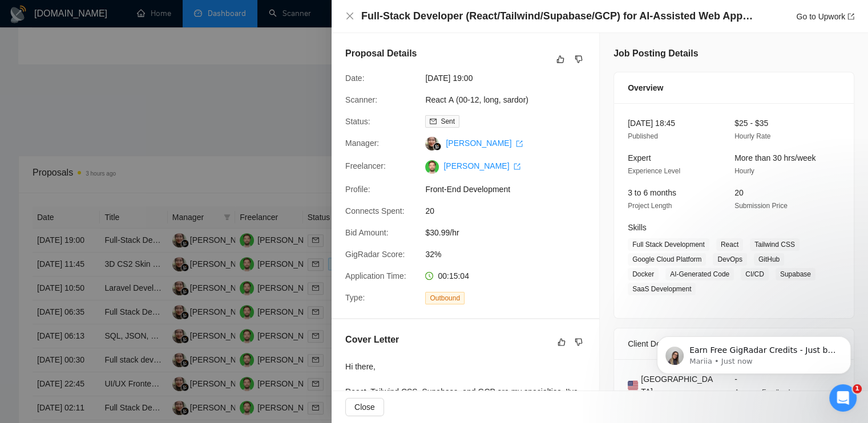 The image size is (868, 423). I want to click on span: Experience Level, so click(654, 171).